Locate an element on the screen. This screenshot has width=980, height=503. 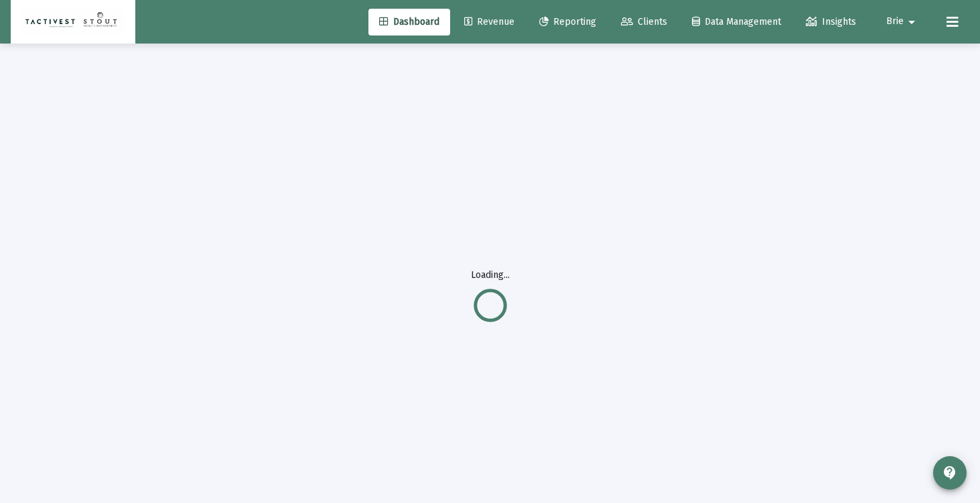
img: Dashboard is located at coordinates (73, 22).